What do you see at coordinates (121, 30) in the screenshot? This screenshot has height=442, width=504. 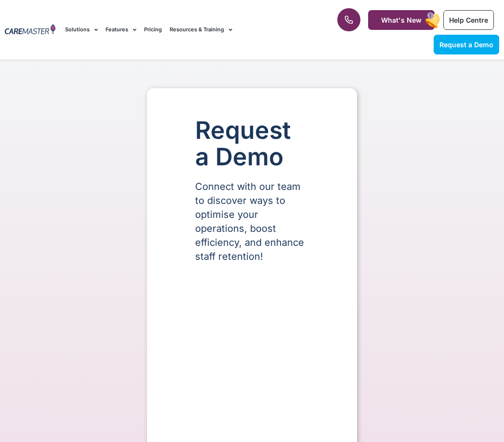 I see `a: Features` at bounding box center [121, 30].